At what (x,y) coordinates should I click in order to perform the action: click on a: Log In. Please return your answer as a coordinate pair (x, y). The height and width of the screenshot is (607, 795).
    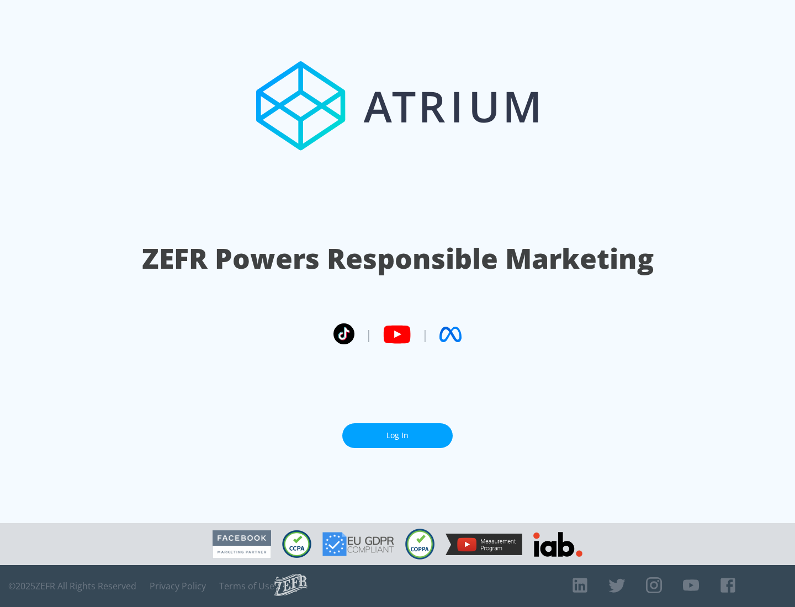
    Looking at the image, I should click on (398, 436).